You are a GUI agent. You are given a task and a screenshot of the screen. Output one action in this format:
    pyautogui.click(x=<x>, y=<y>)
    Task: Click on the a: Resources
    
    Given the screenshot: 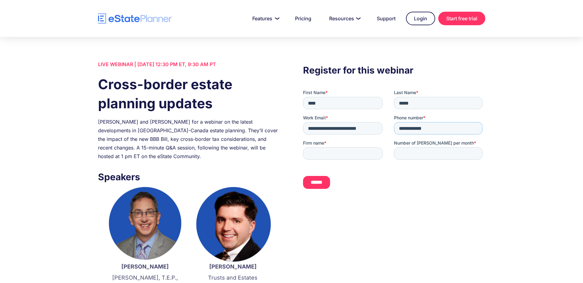 What is the action you would take?
    pyautogui.click(x=344, y=18)
    